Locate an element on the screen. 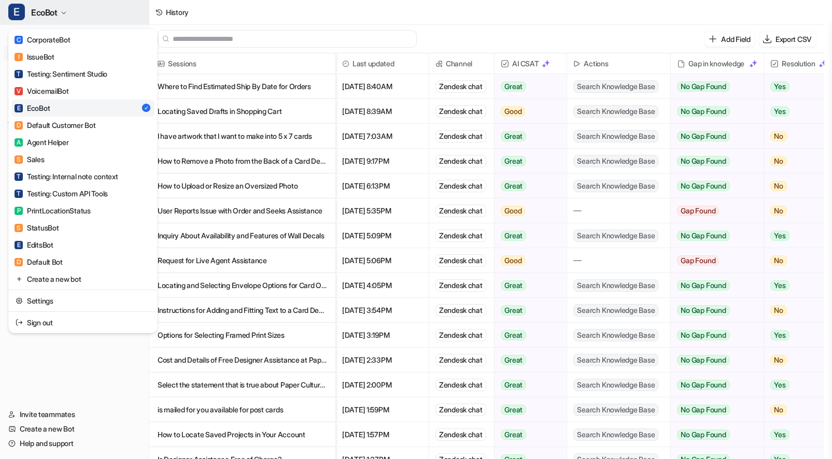  span: I is located at coordinates (19, 57).